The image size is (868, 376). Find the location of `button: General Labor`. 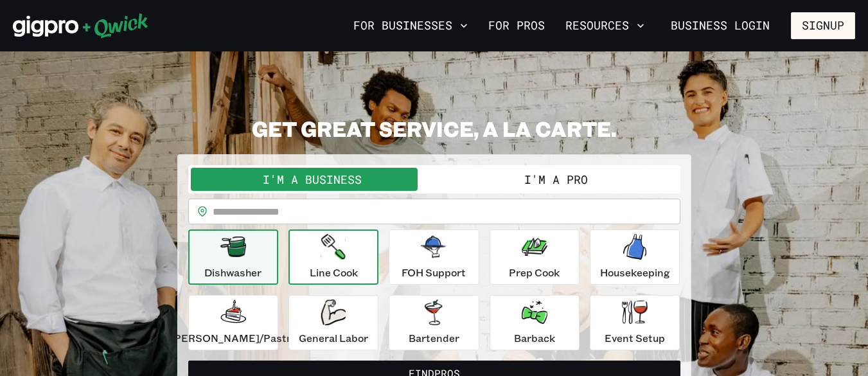

button: General Labor is located at coordinates (333, 322).